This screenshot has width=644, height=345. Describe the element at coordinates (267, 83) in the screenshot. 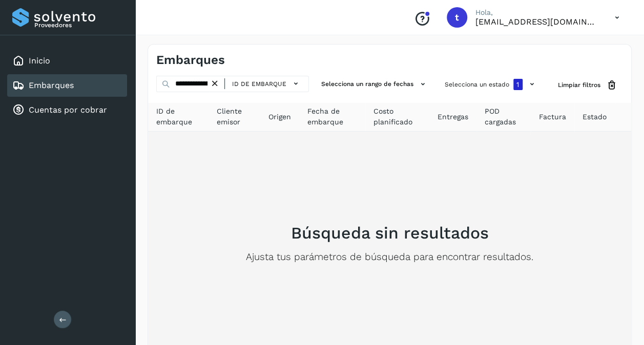

I see `button: ID de embarque` at that location.